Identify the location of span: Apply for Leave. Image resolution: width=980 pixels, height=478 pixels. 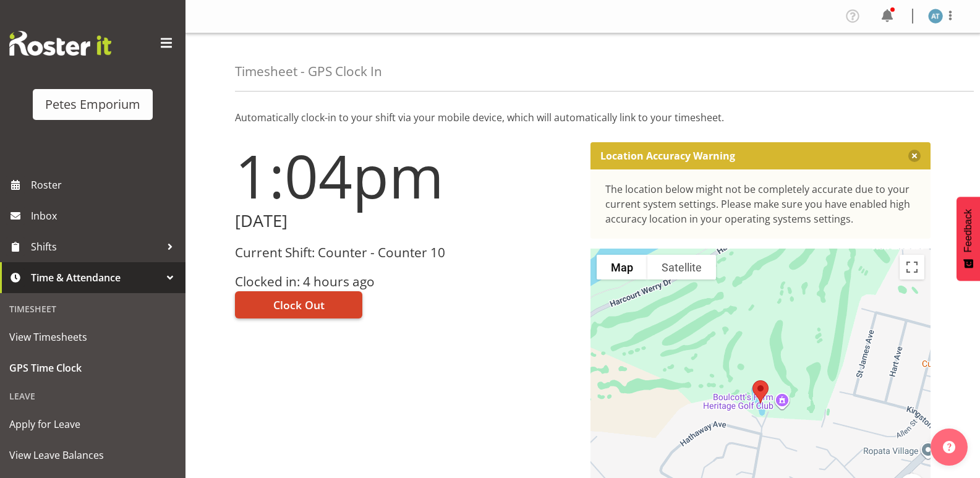
(93, 424).